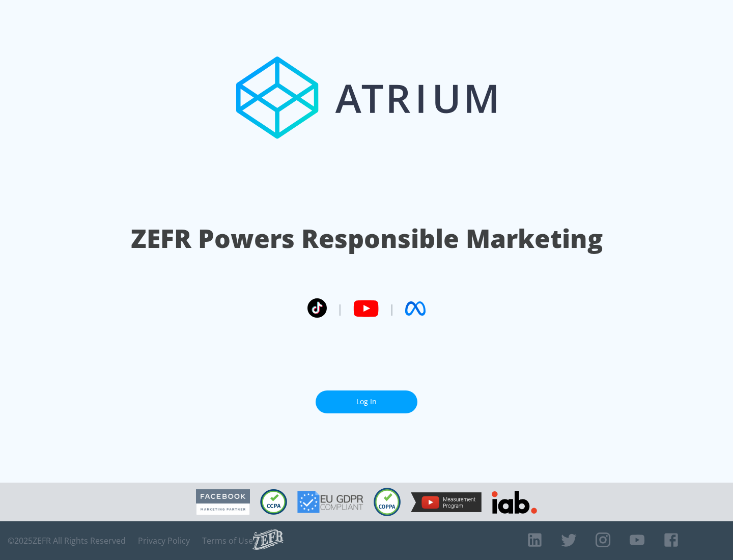  What do you see at coordinates (366, 402) in the screenshot?
I see `a: Log In` at bounding box center [366, 402].